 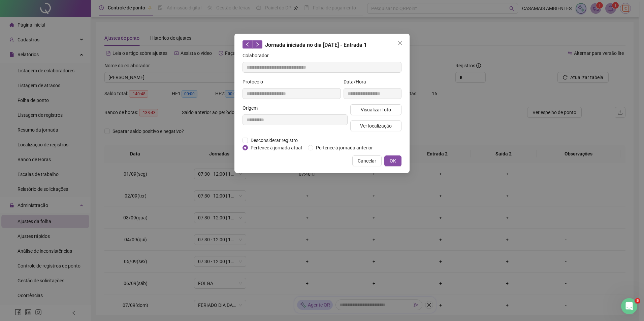 What do you see at coordinates (257, 45) in the screenshot?
I see `button: right` at bounding box center [257, 45].